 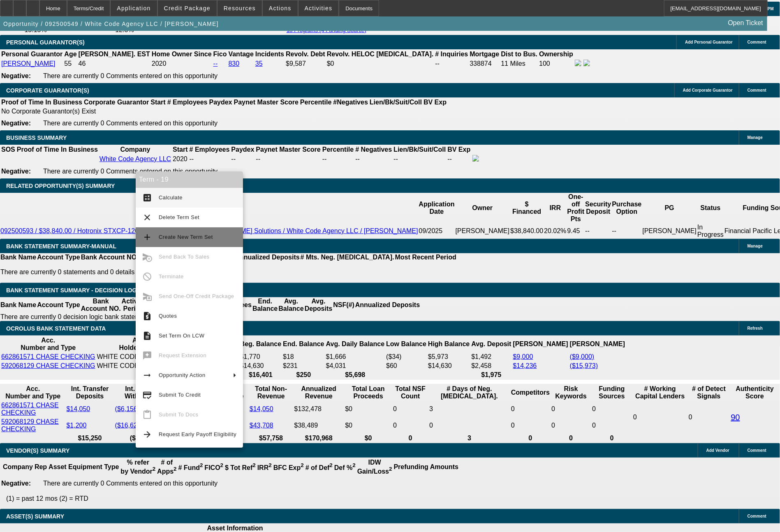 What do you see at coordinates (187, 102) in the screenshot?
I see `b: # Employees` at bounding box center [187, 102].